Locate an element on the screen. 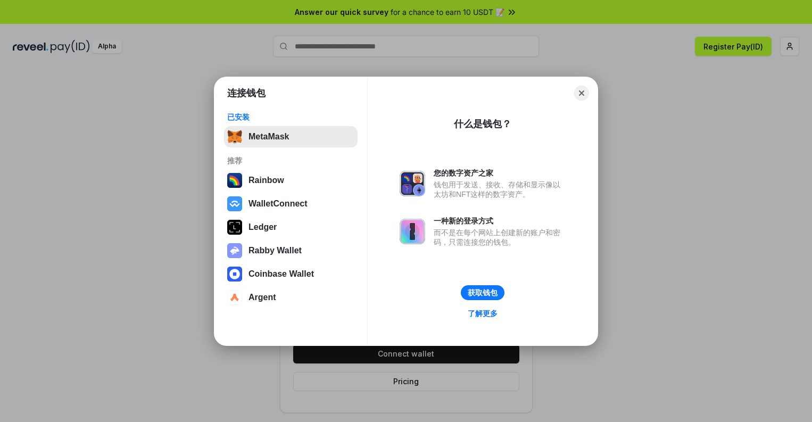 The height and width of the screenshot is (422, 812). div: 什么是钱包？ is located at coordinates (482, 124).